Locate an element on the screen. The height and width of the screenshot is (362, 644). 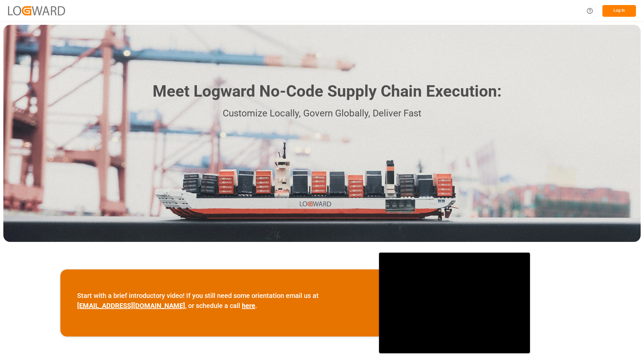
button: Help Center is located at coordinates (590, 11).